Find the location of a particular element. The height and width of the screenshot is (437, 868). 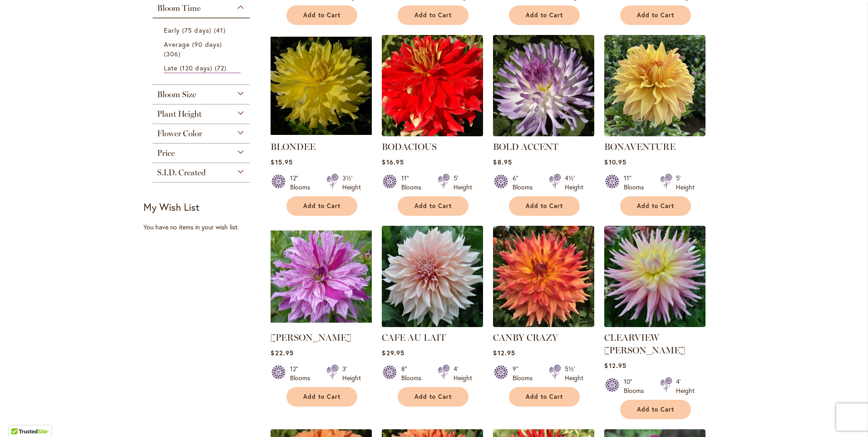

span: 72 is located at coordinates (221, 67).